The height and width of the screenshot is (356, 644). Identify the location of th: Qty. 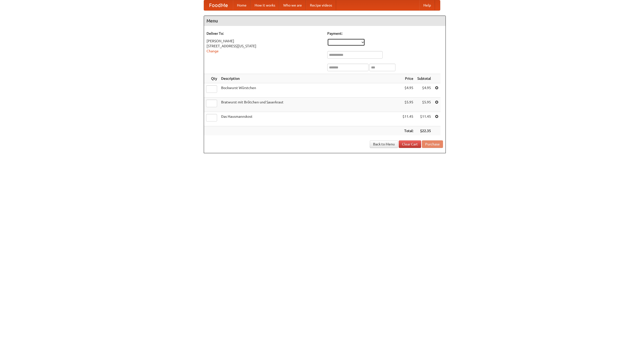
(212, 79).